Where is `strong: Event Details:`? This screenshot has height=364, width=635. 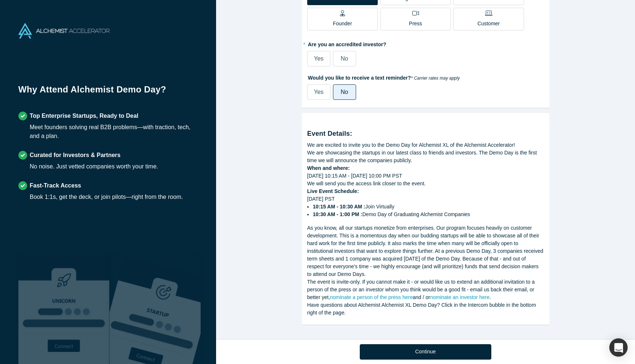
strong: Event Details: is located at coordinates (329, 134).